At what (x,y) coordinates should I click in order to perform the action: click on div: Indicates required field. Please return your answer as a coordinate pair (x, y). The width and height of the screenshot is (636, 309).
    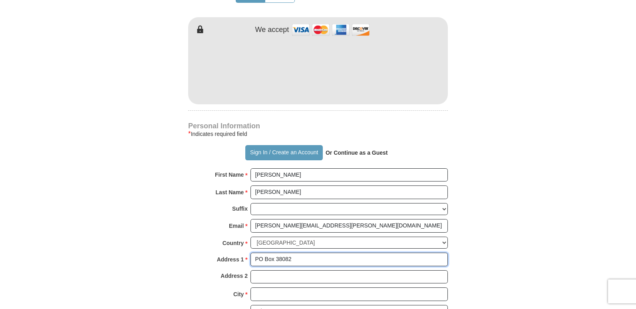
    Looking at the image, I should click on (318, 134).